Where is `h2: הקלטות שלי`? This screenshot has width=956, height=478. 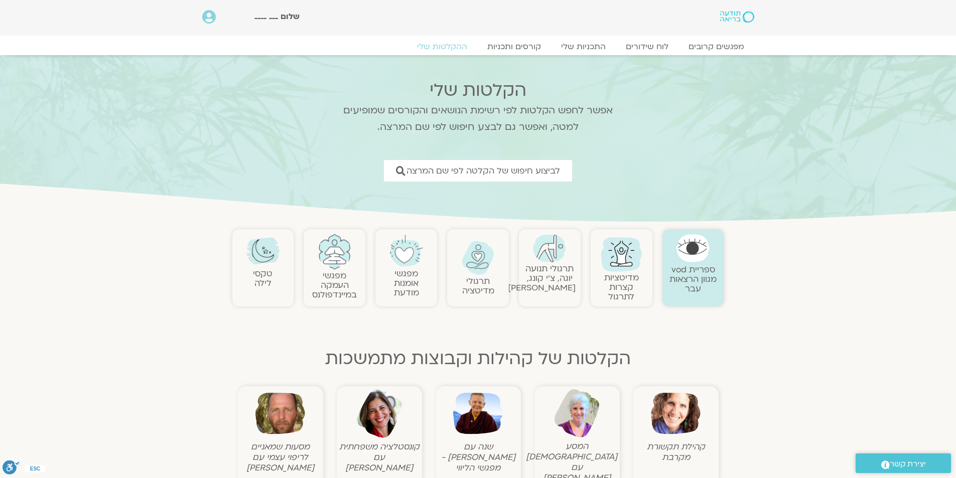 h2: הקלטות שלי is located at coordinates (478, 90).